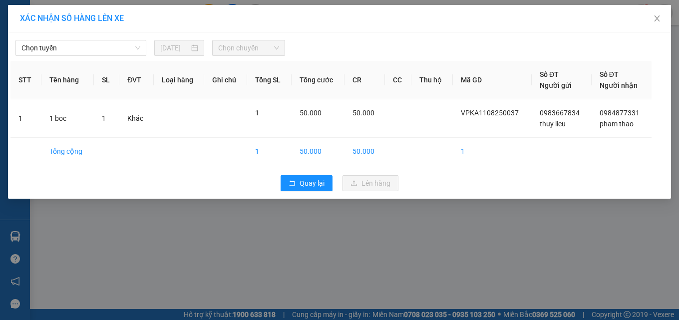 The image size is (679, 320). What do you see at coordinates (657, 19) in the screenshot?
I see `button: Close` at bounding box center [657, 19].